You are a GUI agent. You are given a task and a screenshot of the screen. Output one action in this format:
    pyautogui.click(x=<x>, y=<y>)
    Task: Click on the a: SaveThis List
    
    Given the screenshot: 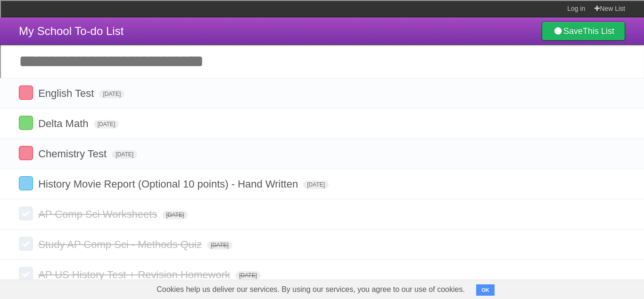 What is the action you would take?
    pyautogui.click(x=583, y=31)
    